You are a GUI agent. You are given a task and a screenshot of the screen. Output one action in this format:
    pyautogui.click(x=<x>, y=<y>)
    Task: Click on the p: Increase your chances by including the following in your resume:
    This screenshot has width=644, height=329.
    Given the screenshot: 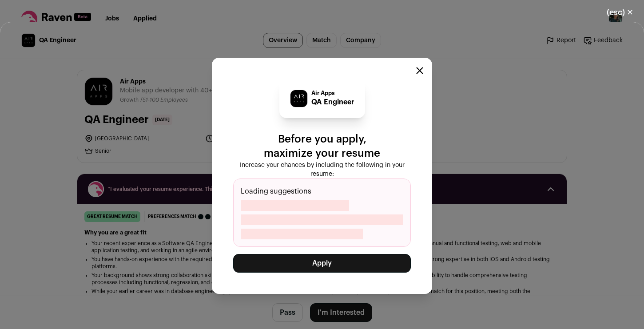 What is the action you would take?
    pyautogui.click(x=322, y=169)
    